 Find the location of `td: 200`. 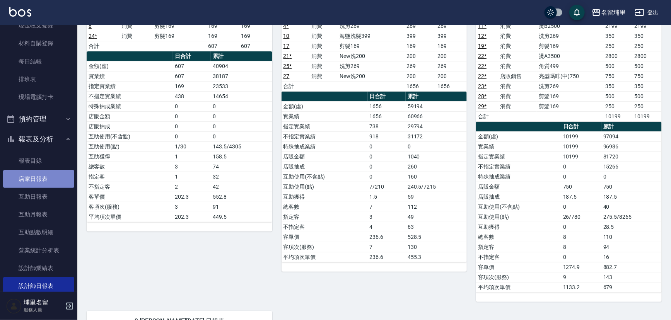

td: 200 is located at coordinates (420, 76).